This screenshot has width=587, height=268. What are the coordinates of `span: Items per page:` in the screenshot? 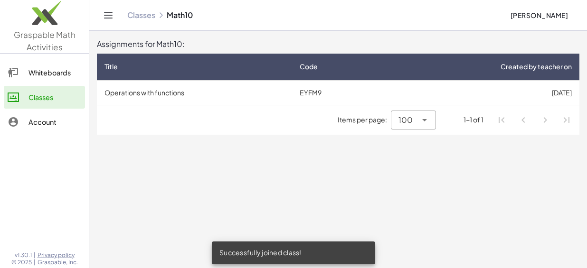 It's located at (364, 120).